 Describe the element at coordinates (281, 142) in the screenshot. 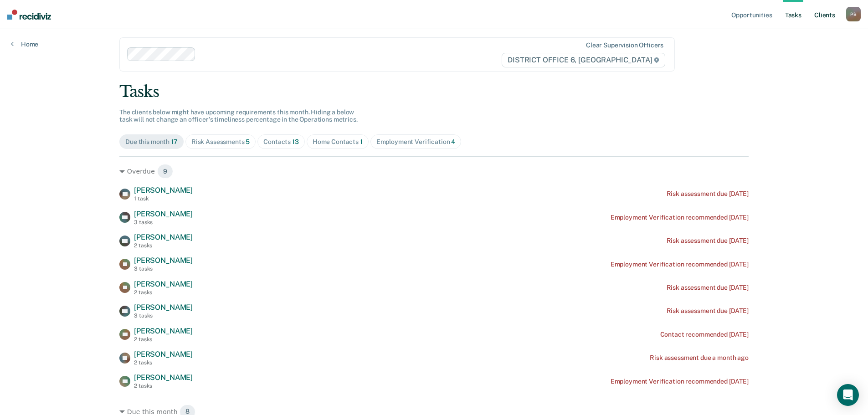

I see `div: Contacts` at that location.